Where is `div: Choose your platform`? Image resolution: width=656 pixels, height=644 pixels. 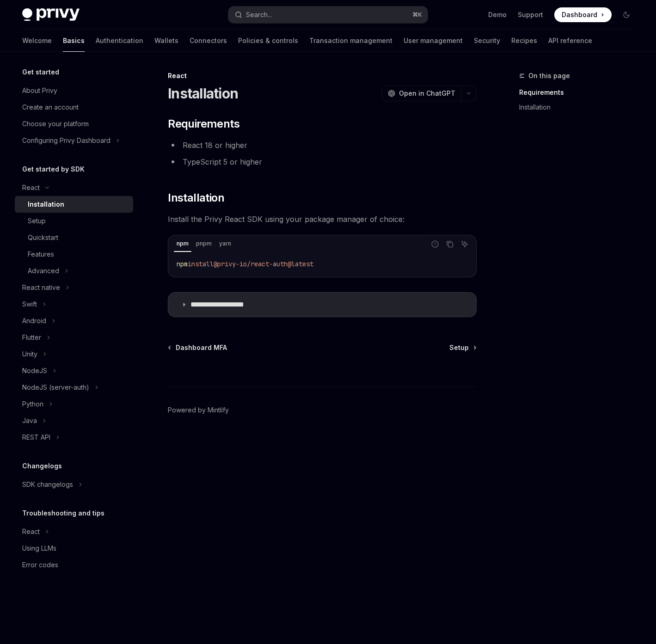
div: Choose your platform is located at coordinates (55, 124).